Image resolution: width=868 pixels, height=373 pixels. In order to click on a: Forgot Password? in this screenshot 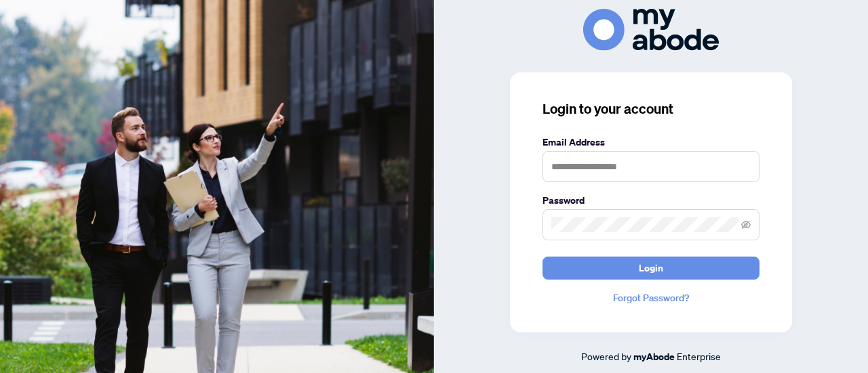, I will do `click(651, 298)`.